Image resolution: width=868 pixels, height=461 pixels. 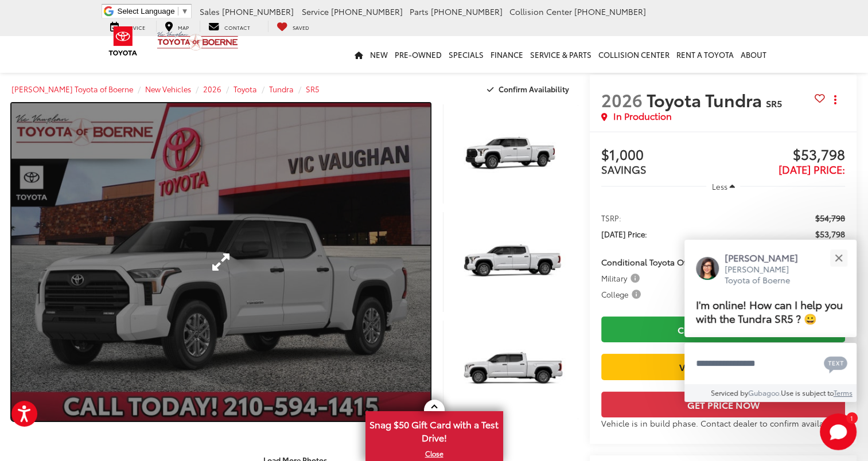 What do you see at coordinates (229, 27) in the screenshot?
I see `a: Contact` at bounding box center [229, 27].